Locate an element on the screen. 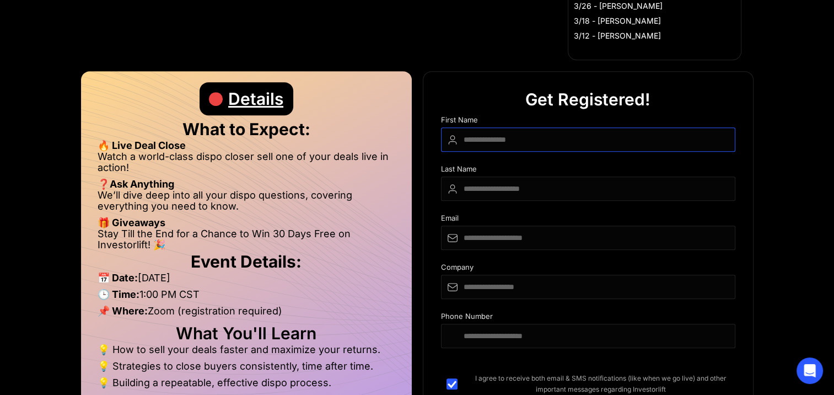 The height and width of the screenshot is (395, 834). strong: ❓Ask Anything is located at coordinates (136, 184).